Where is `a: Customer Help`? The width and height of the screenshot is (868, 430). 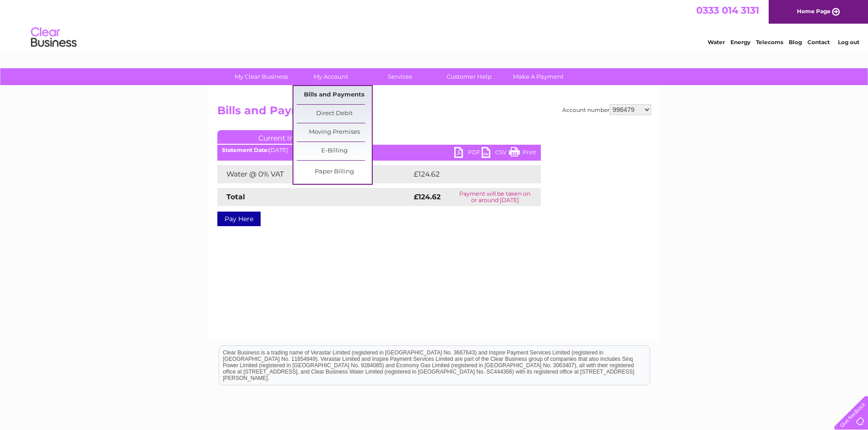
a: Customer Help is located at coordinates (469, 77).